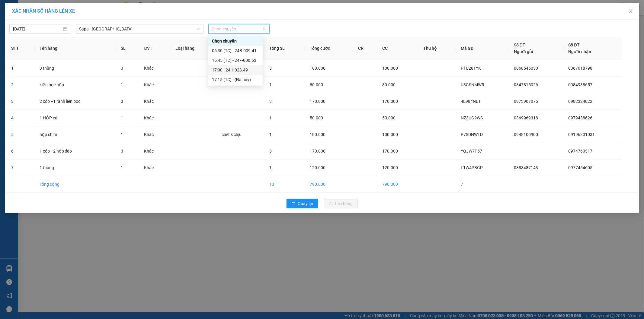 The image size is (644, 319). I want to click on th: CR, so click(365, 48).